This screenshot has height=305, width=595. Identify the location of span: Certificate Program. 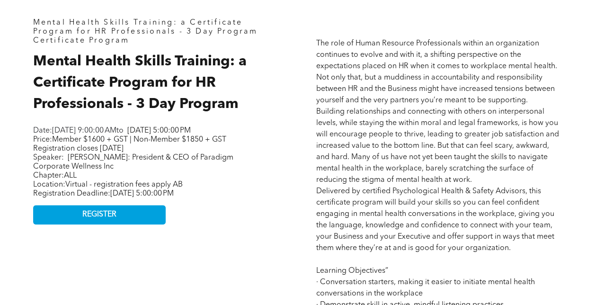
(81, 41).